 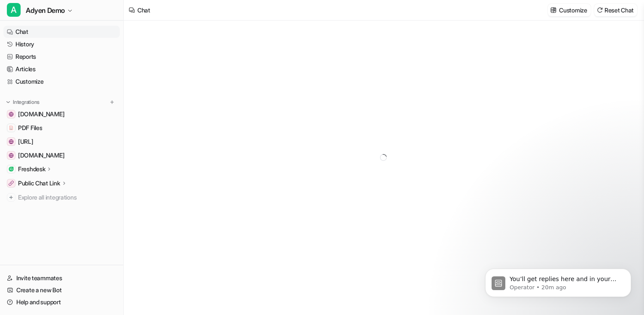 I want to click on img: expand menu, so click(x=8, y=102).